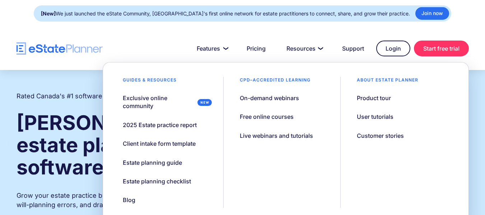 Image resolution: width=485 pixels, height=215 pixels. I want to click on a: home, so click(60, 48).